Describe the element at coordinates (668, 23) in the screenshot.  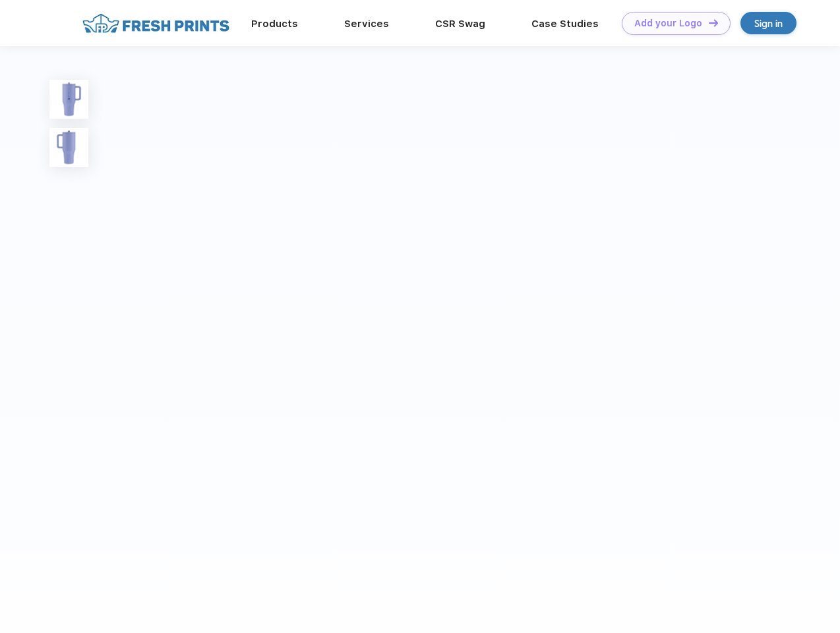
I see `div: Add your Logo` at that location.